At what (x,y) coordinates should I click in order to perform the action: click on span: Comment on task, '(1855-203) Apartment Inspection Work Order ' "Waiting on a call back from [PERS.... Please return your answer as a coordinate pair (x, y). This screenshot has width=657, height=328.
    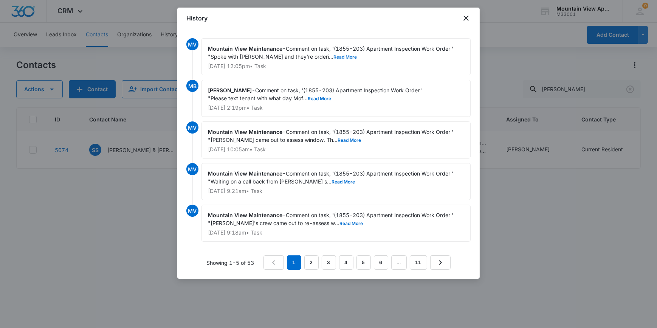
    Looking at the image, I should click on (330, 177).